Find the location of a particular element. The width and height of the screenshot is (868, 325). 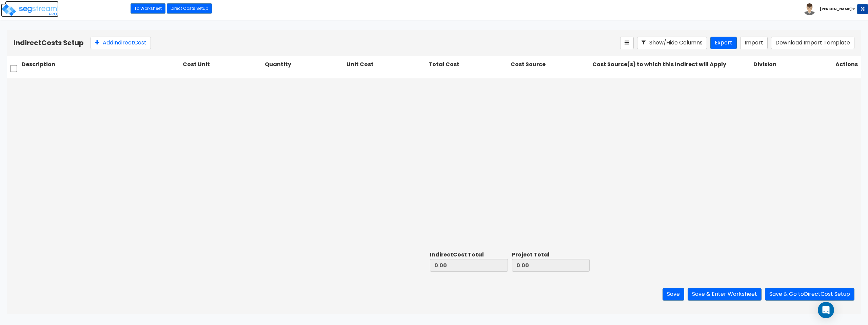

div: Cost Unit is located at coordinates (223, 68).